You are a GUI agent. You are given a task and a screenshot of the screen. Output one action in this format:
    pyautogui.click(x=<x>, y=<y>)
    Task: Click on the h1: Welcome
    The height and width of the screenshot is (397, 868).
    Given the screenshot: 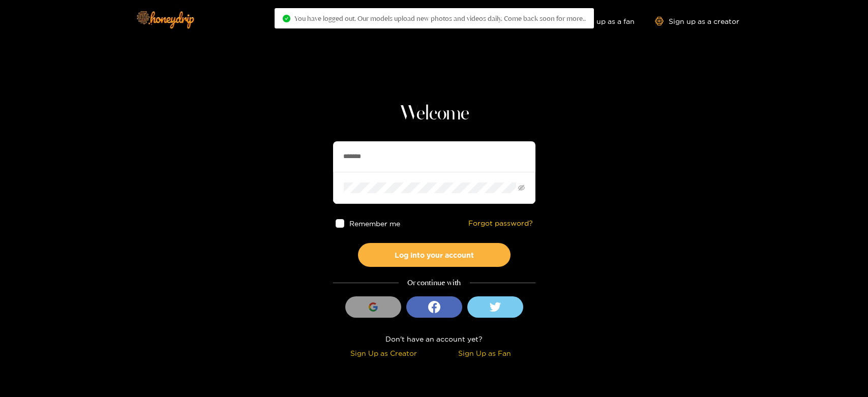 What is the action you would take?
    pyautogui.click(x=434, y=114)
    